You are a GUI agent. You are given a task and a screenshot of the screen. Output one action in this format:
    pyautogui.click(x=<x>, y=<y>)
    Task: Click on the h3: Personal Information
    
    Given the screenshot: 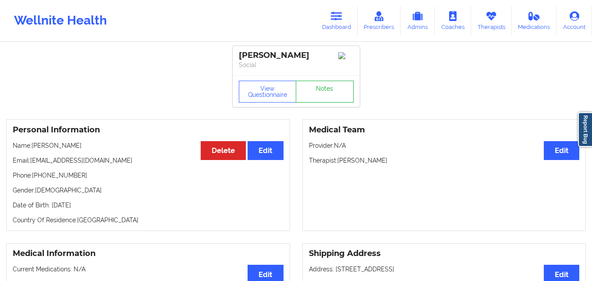 What is the action you would take?
    pyautogui.click(x=148, y=130)
    